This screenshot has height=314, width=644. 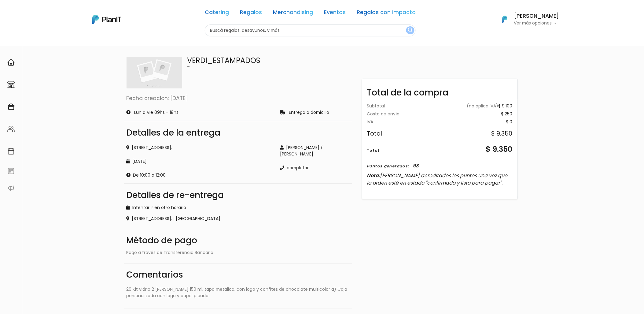 What do you see at coordinates (200, 175) in the screenshot?
I see `div: De 10:00 a 12:00` at bounding box center [200, 175].